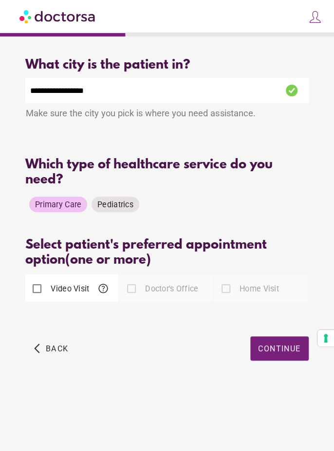  I want to click on label: Video Visit, so click(69, 288).